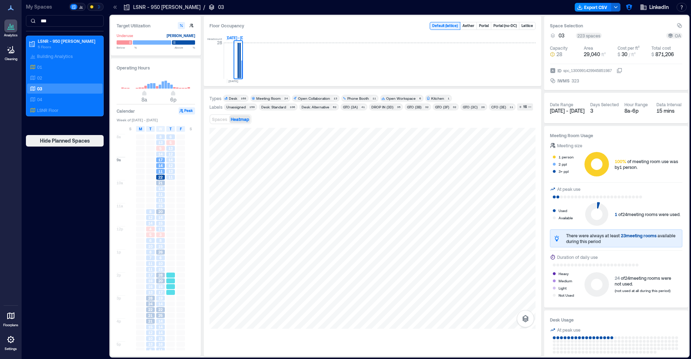 The image size is (691, 359). I want to click on p: 03, so click(40, 89).